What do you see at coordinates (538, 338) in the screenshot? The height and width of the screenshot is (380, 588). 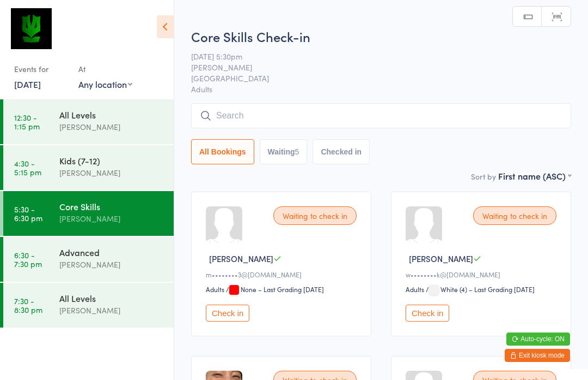 I see `button: Auto-cycle: ON` at bounding box center [538, 338].